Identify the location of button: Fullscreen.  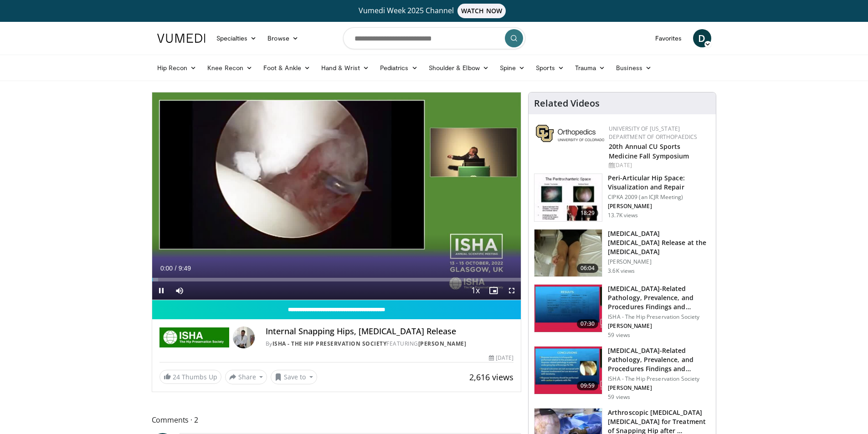
(511, 290).